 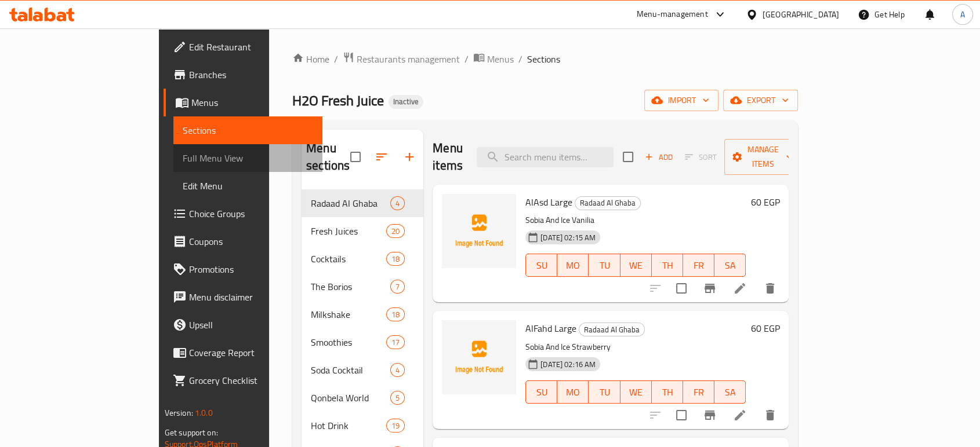 What do you see at coordinates (382, 157) in the screenshot?
I see `span: Sort sections` at bounding box center [382, 157].